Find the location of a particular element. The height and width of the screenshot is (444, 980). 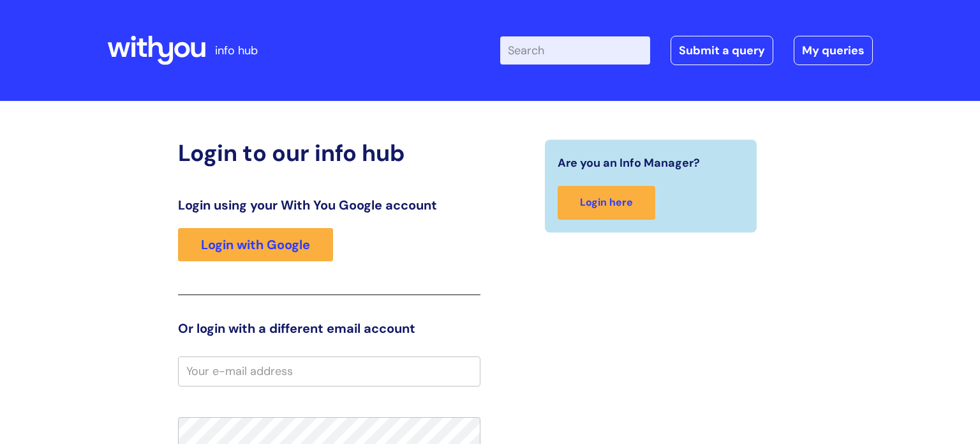

input: Search is located at coordinates (575, 50).